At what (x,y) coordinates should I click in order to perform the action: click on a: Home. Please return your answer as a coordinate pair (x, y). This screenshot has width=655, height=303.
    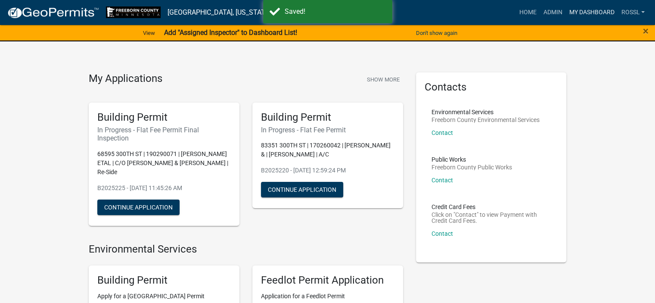
    Looking at the image, I should click on (528, 12).